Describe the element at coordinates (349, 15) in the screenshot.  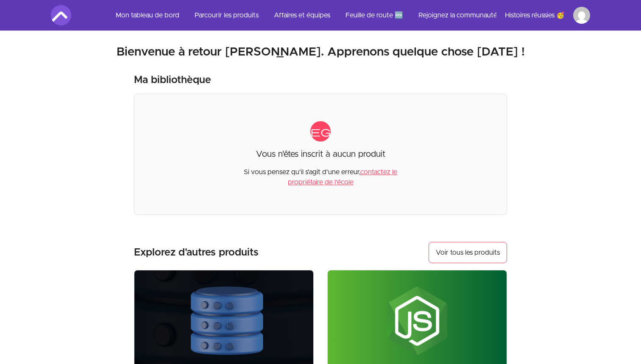
I see `nav: Principal` at that location.